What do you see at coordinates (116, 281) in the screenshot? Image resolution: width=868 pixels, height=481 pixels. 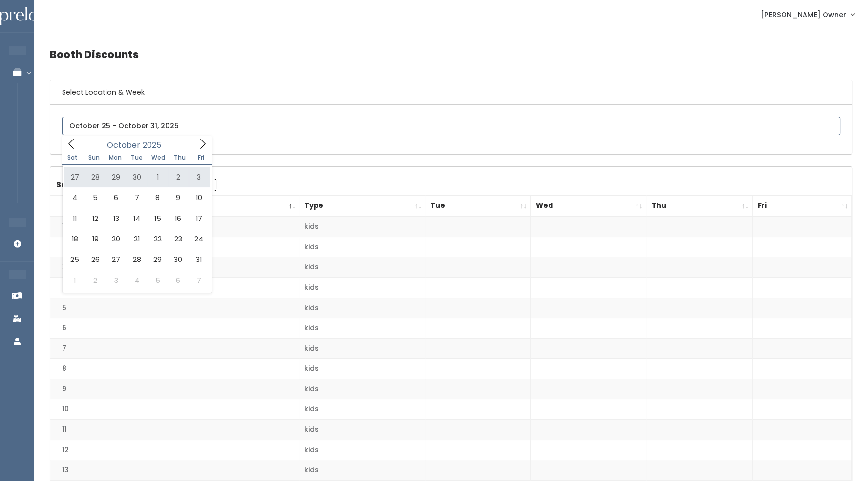 I see `span: November 3, 2025` at bounding box center [116, 281].